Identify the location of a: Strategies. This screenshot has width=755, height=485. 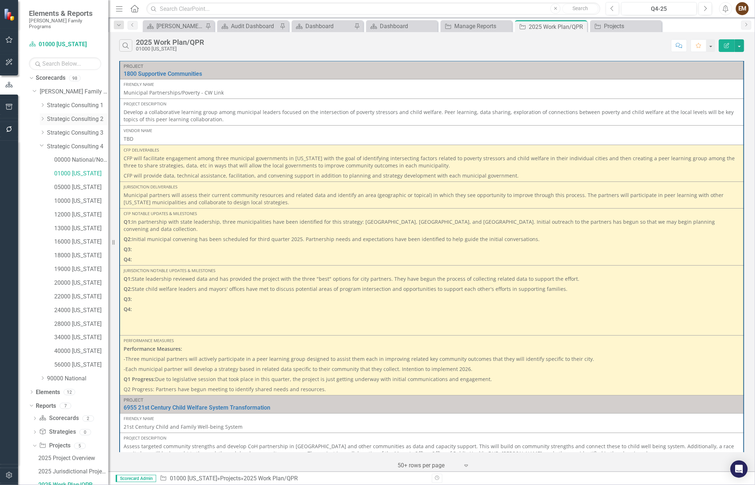
(57, 432).